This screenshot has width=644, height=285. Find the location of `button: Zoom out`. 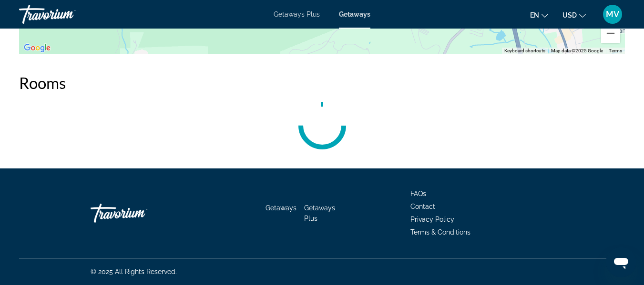

button: Zoom out is located at coordinates (610, 34).